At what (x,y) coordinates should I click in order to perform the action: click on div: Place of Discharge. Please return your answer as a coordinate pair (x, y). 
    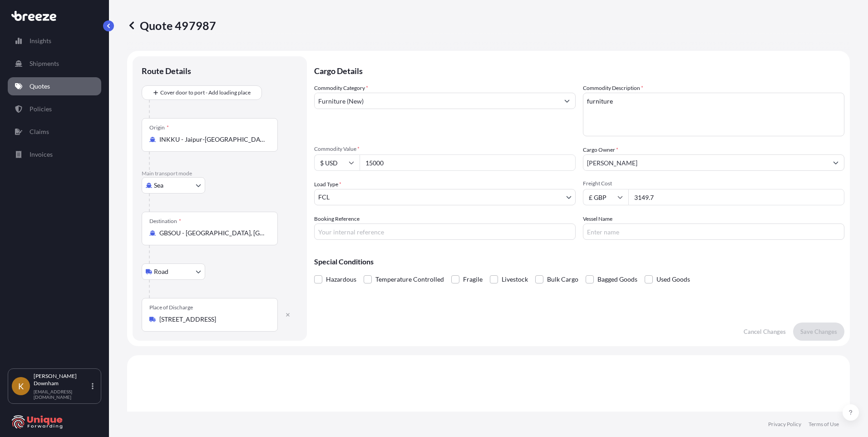
    Looking at the image, I should click on (171, 308).